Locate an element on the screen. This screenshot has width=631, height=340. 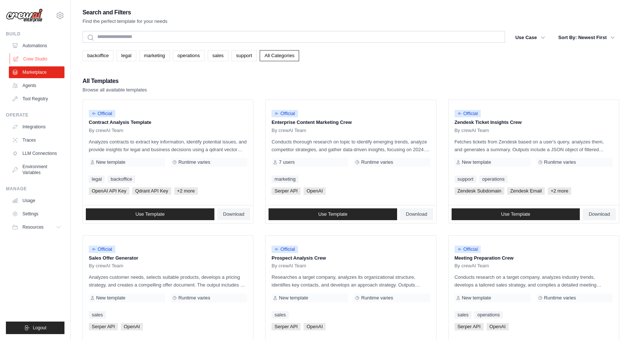
button: Resources is located at coordinates (36, 227).